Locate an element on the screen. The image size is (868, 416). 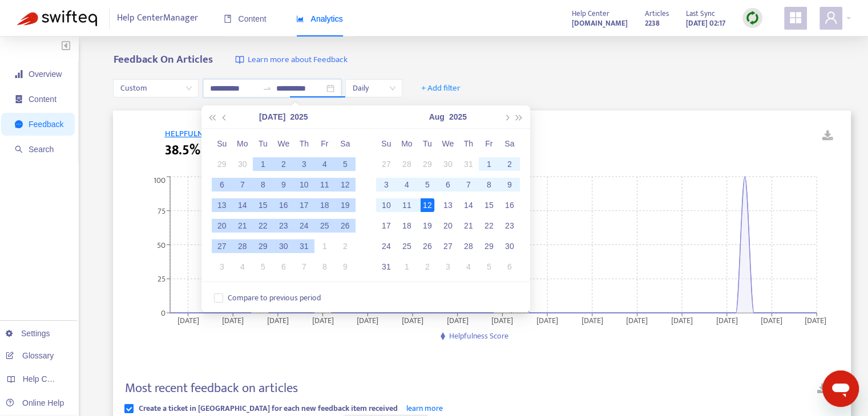
span: container is located at coordinates (19, 99).